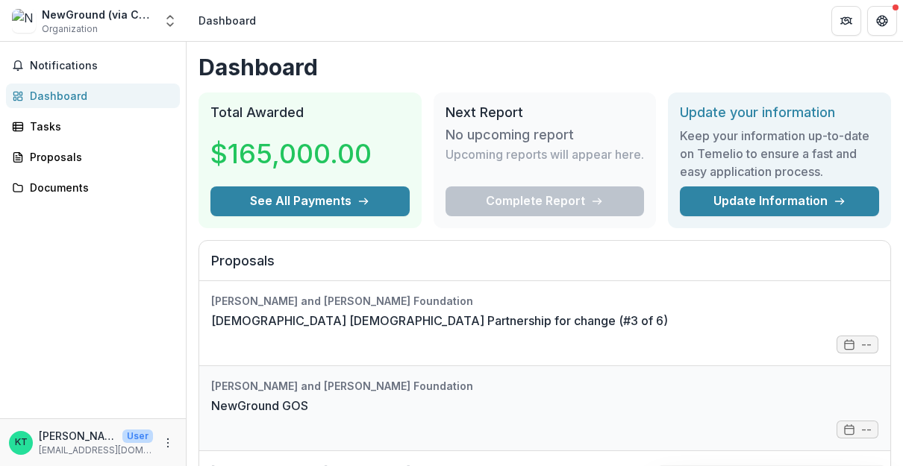  What do you see at coordinates (310, 113) in the screenshot?
I see `h2: Total Awarded` at bounding box center [310, 113].